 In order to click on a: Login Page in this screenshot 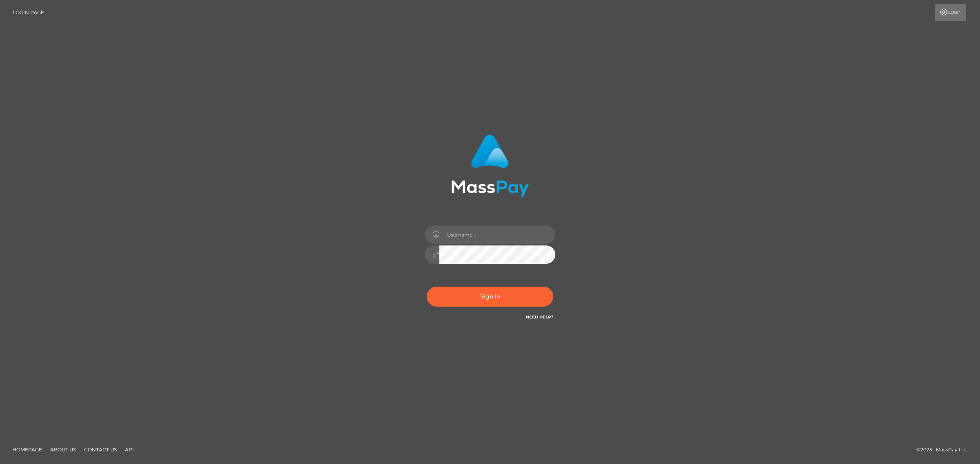, I will do `click(28, 13)`.